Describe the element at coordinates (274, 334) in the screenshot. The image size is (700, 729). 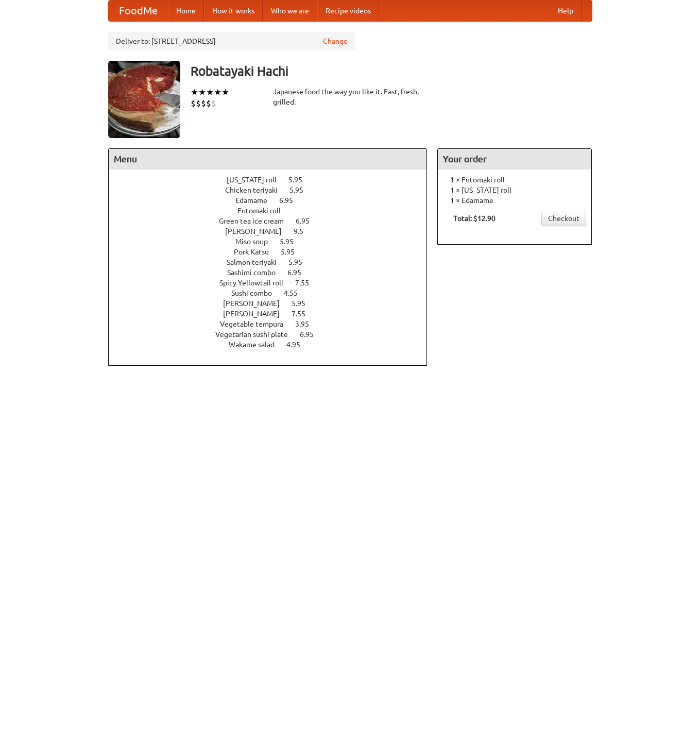
I see `a: Vegetarian sushi plate 6.95` at that location.